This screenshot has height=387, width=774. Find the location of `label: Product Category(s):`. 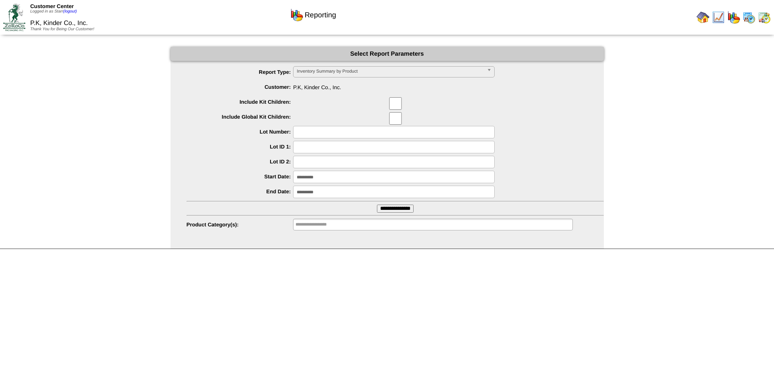

label: Product Category(s): is located at coordinates (240, 224).